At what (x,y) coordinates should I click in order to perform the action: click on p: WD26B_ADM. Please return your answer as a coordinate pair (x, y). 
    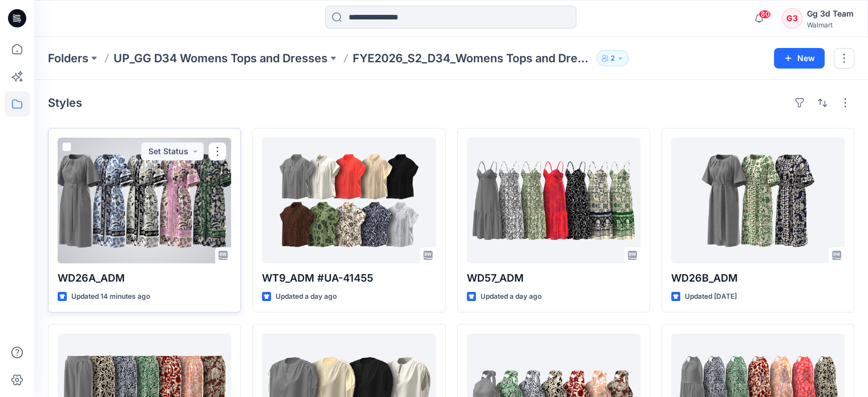
    Looking at the image, I should click on (758, 278).